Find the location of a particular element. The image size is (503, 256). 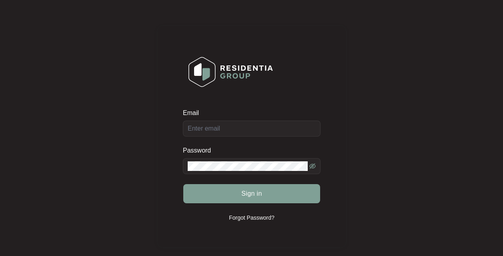

label: Email is located at coordinates (194, 113).